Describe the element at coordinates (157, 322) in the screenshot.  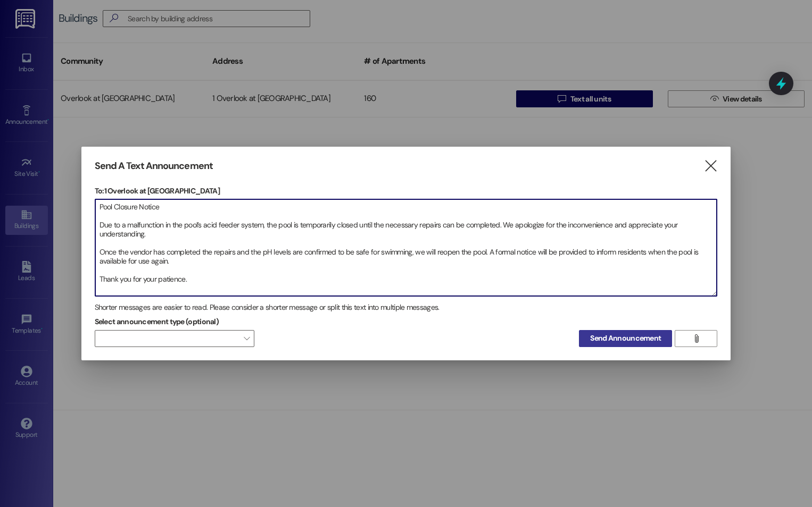
I see `label: Select announcement type (optional)` at that location.